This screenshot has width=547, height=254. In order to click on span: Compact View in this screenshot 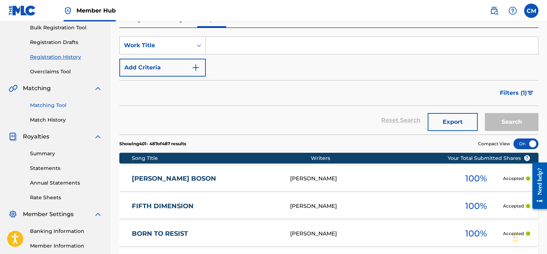, I will do `click(494, 144)`.